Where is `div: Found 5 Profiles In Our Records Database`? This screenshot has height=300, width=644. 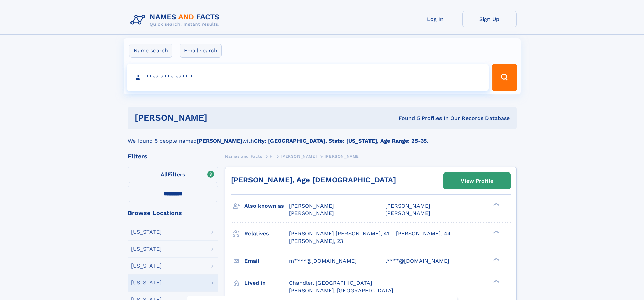
div: Found 5 Profiles In Our Records Database is located at coordinates (406, 118).